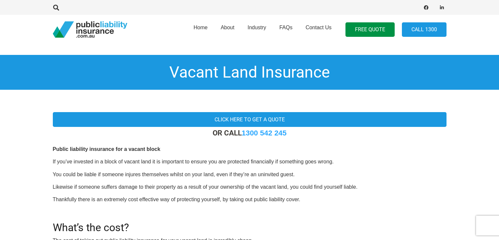  I want to click on span: Home, so click(201, 27).